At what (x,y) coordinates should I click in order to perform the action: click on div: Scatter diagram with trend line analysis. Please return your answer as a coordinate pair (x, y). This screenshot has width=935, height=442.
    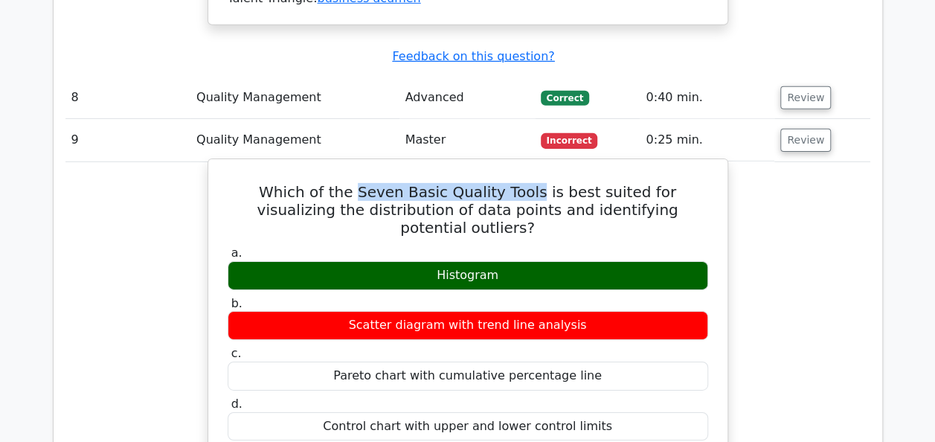
    Looking at the image, I should click on (468, 325).